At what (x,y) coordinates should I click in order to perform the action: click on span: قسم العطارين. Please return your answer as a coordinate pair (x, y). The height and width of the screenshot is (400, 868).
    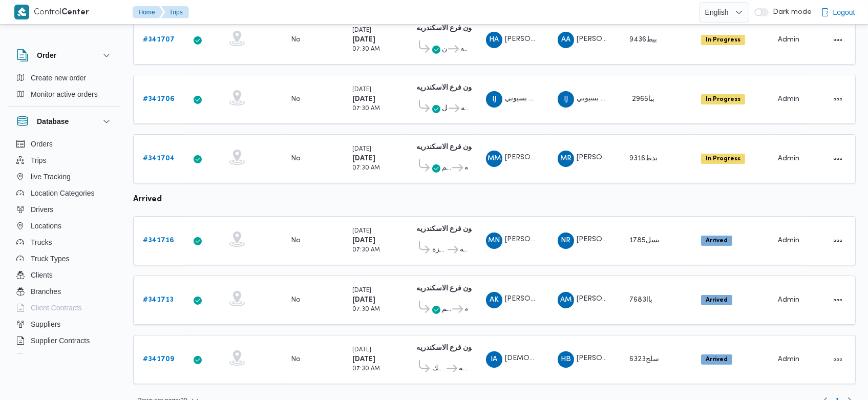
    Looking at the image, I should click on (444, 49).